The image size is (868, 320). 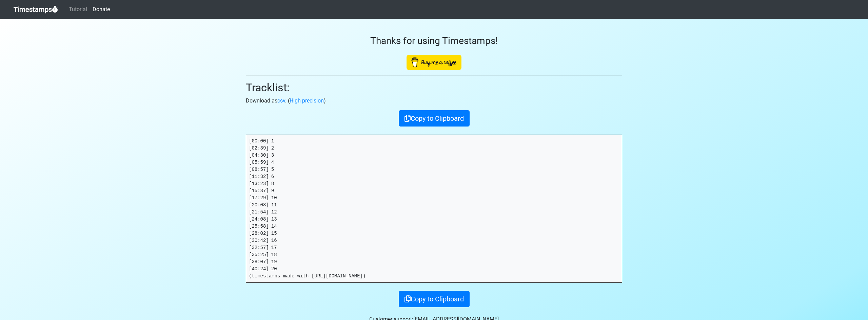 I want to click on a: Tutorial, so click(x=78, y=10).